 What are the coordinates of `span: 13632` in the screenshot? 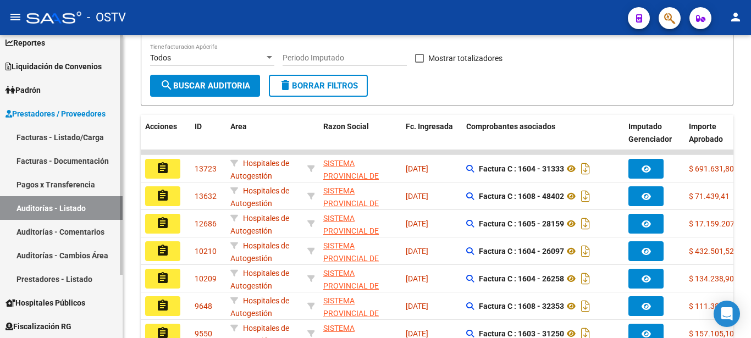 It's located at (206, 196).